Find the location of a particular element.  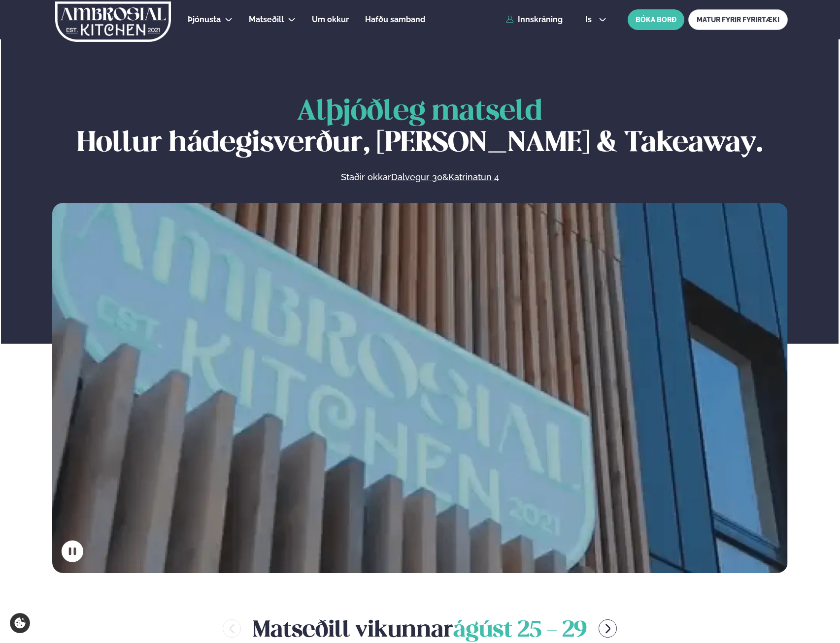

a: Hafðu samband is located at coordinates (395, 20).